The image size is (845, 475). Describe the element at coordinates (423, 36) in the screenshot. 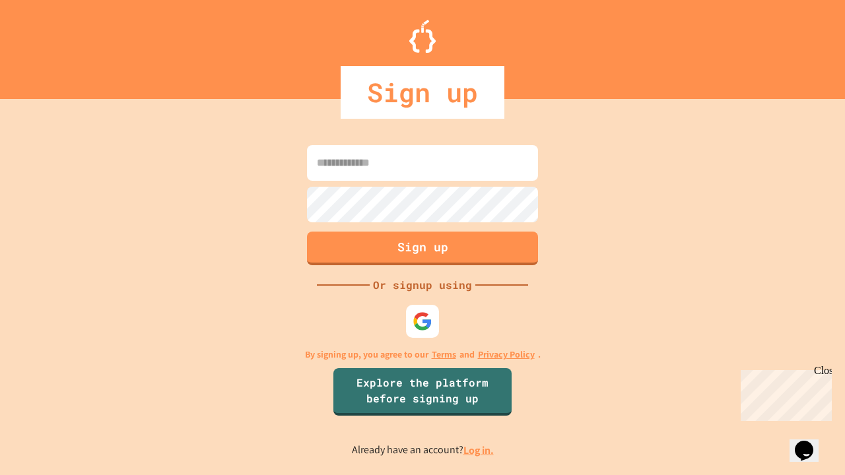

I see `img: Logo.svg` at that location.